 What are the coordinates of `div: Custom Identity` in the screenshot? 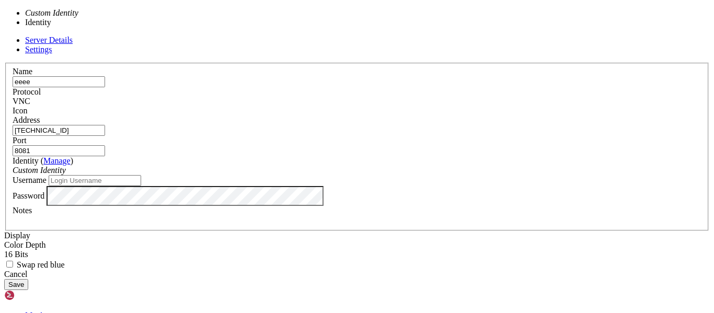 It's located at (357, 170).